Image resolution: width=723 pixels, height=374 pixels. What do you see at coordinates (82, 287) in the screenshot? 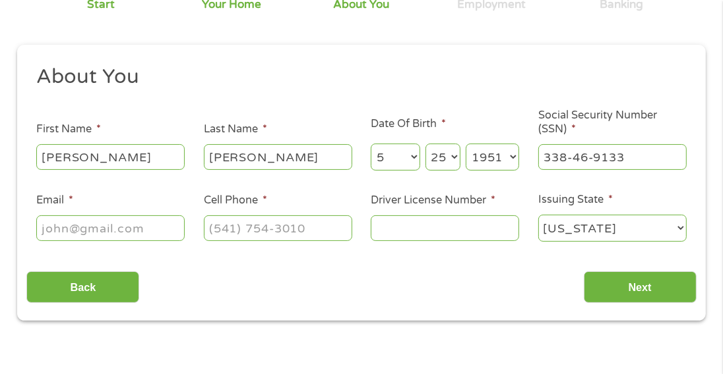
I see `input: Back` at bounding box center [82, 287].